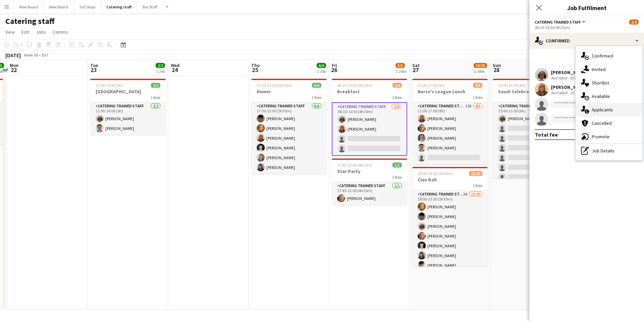  What do you see at coordinates (274, 85) in the screenshot?
I see `span: 17:30-23:00 (5h30m)` at bounding box center [274, 85].